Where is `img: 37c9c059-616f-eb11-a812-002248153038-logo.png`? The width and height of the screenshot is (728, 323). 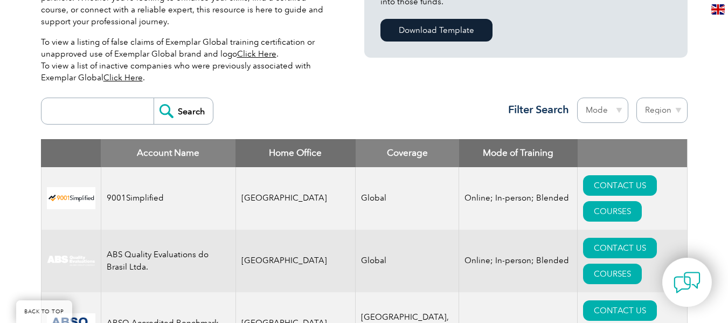
img: 37c9c059-616f-eb11-a812-002248153038-logo.png is located at coordinates (71, 198).